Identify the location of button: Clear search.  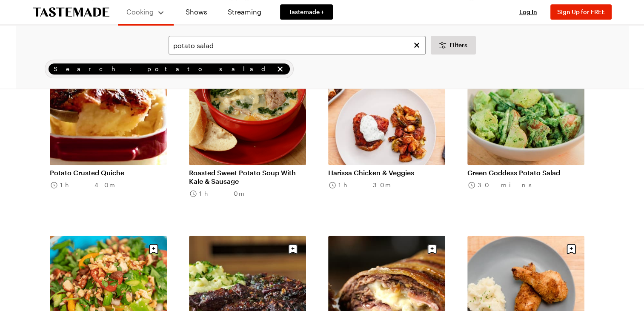
(417, 45).